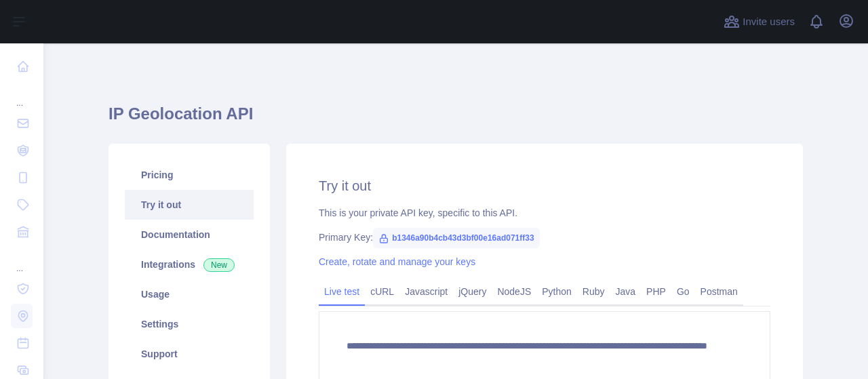 The image size is (868, 379). I want to click on a: Live test, so click(341, 292).